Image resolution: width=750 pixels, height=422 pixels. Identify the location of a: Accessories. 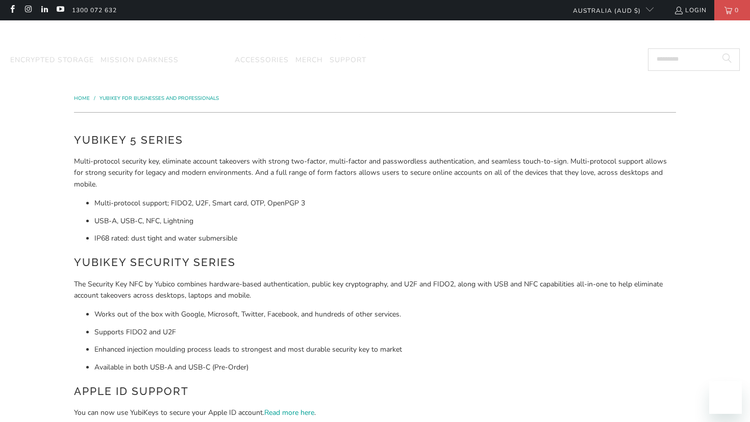
(262, 60).